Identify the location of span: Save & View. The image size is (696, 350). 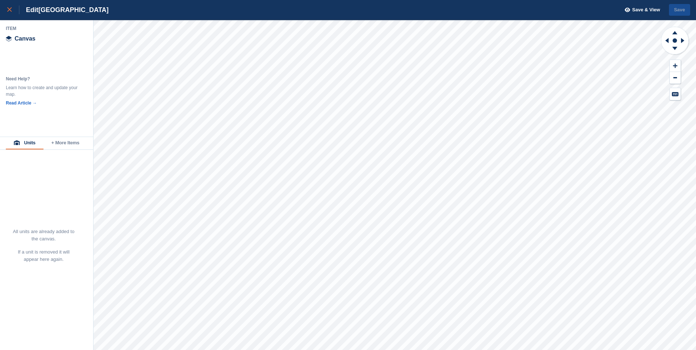
(646, 10).